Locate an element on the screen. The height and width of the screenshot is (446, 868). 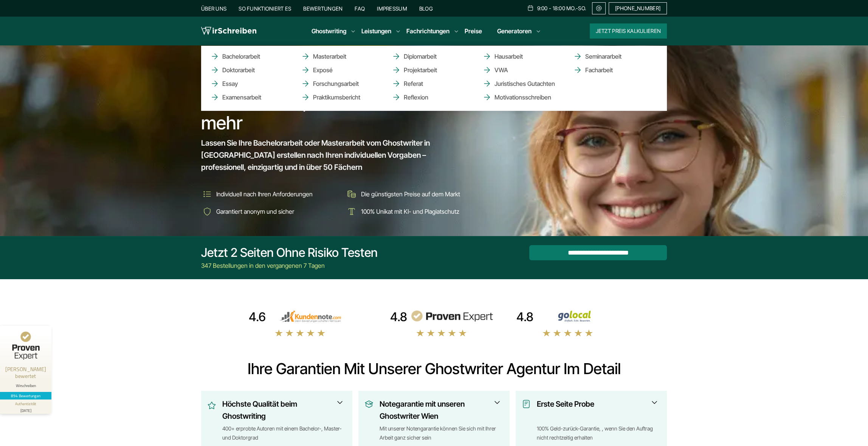
a: Bewertungen is located at coordinates (323, 8).